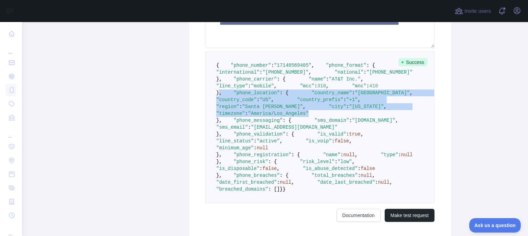 The height and width of the screenshot is (236, 528). I want to click on span: "mcc", so click(307, 86).